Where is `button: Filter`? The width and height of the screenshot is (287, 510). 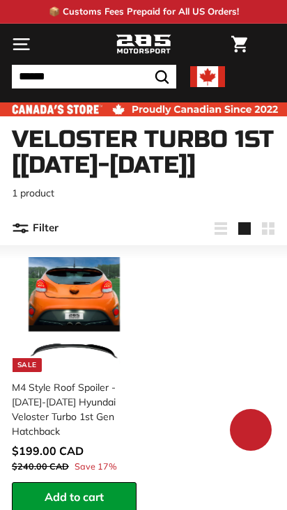
button: Filter is located at coordinates (35, 228).